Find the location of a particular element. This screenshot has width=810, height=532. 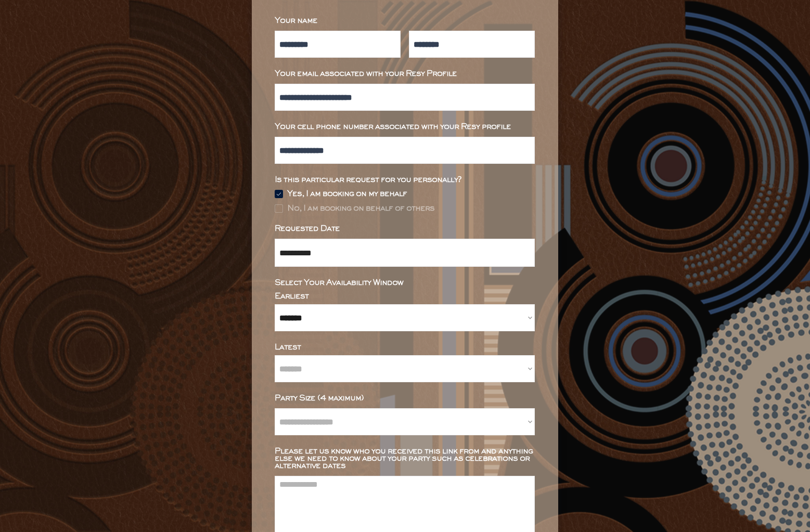

div: Yes, I am booking on my behalf is located at coordinates (347, 194).